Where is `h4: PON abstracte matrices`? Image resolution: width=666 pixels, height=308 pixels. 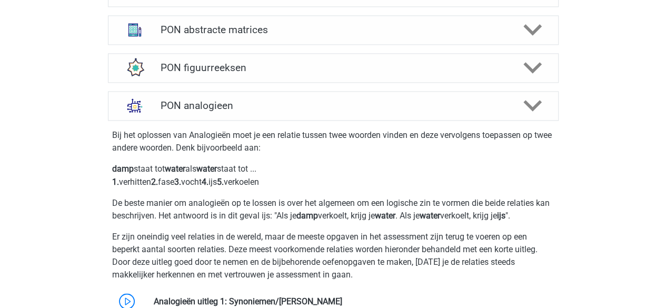
h4: PON abstracte matrices is located at coordinates (333, 29).